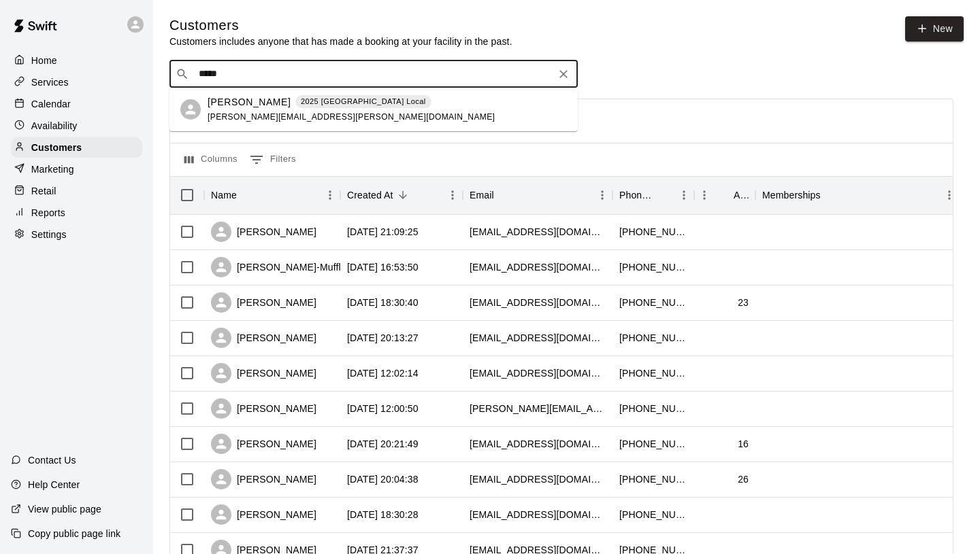 Image resolution: width=980 pixels, height=554 pixels. Describe the element at coordinates (653, 232) in the screenshot. I see `div: +16127515992` at that location.